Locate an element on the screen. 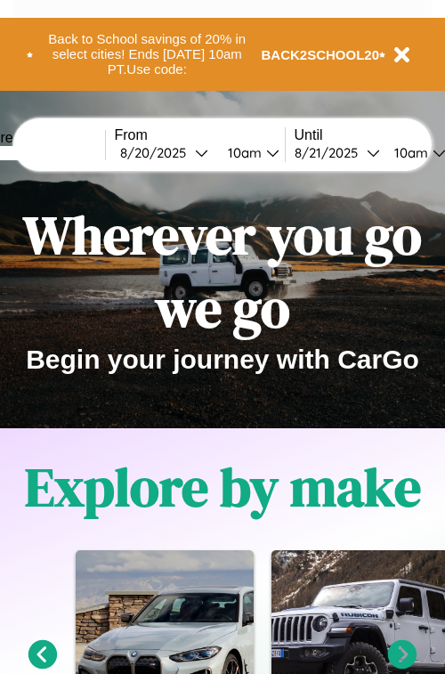 This screenshot has height=674, width=445. label: From is located at coordinates (200, 135).